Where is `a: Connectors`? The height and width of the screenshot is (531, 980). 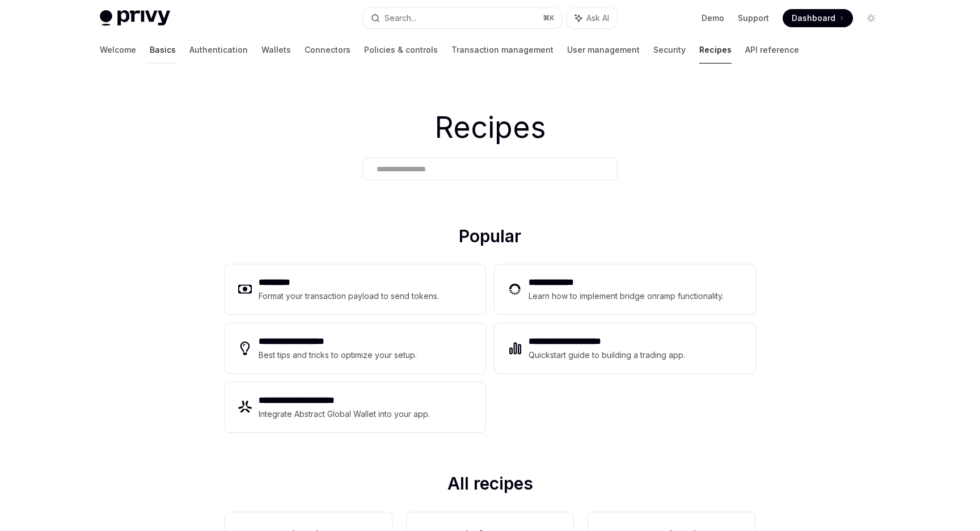 a: Connectors is located at coordinates (327, 50).